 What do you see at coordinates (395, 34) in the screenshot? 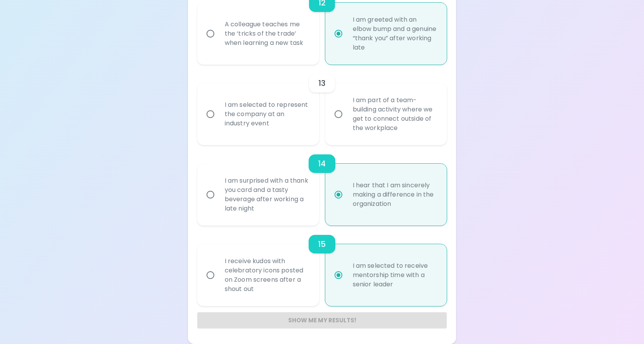
I see `div: I am greeted with an elbow bump and a genuine “thank you” after working late` at bounding box center [395, 34].